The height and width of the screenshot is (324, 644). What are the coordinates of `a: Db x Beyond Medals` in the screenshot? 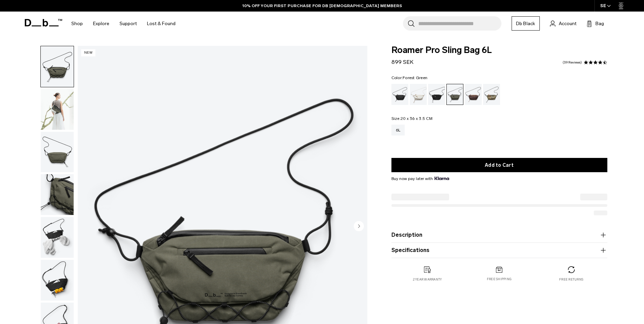 It's located at (492, 95).